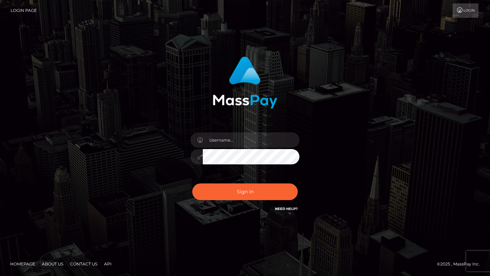 This screenshot has width=490, height=276. What do you see at coordinates (466, 11) in the screenshot?
I see `a: Login` at bounding box center [466, 11].